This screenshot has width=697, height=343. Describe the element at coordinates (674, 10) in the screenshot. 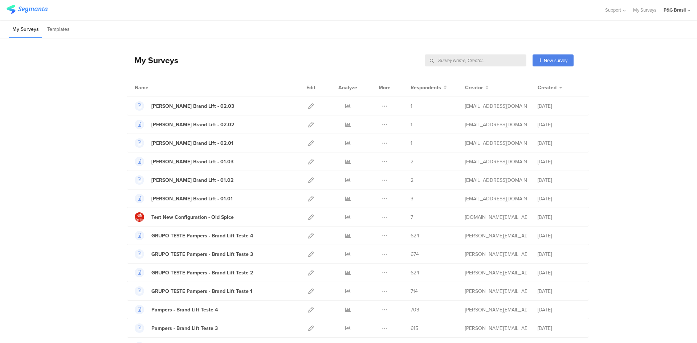

I see `div: P&G Brasil` at that location.